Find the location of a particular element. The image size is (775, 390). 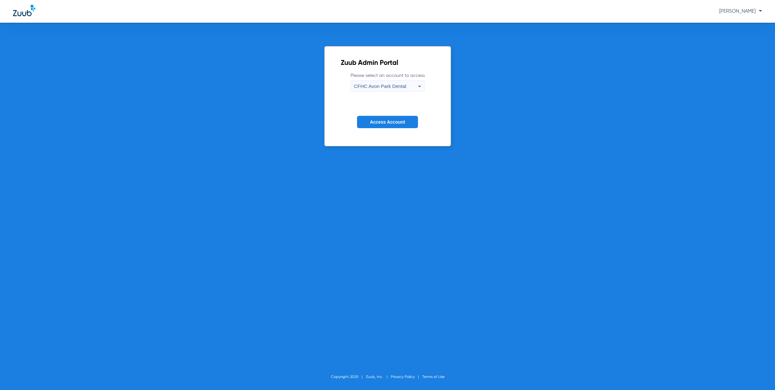

a: Terms of Use is located at coordinates (433, 377).